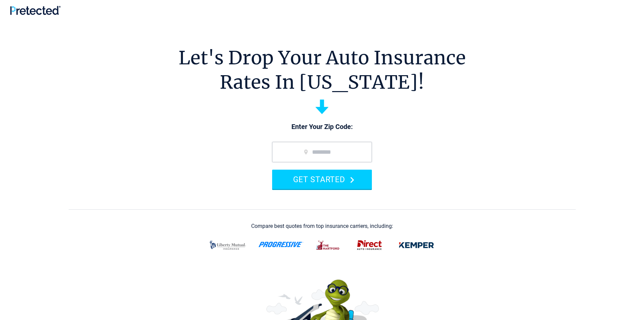  Describe the element at coordinates (370, 245) in the screenshot. I see `img: direct` at that location.